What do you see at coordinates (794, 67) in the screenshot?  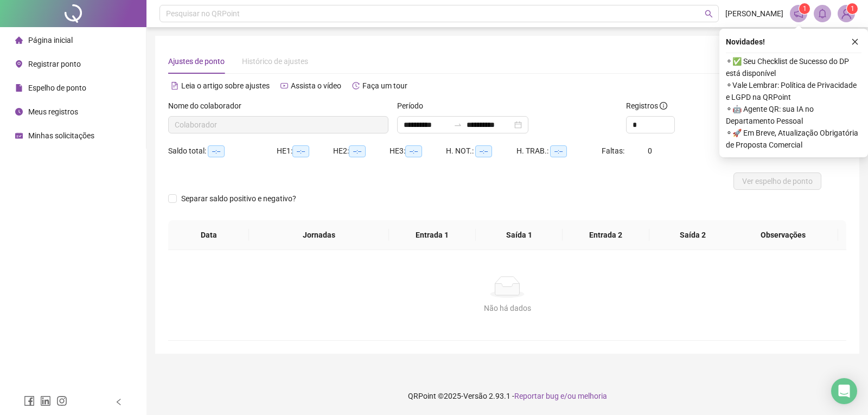 I see `span: ⚬ ✅ Seu Checklist de Sucesso do DP está disponível` at bounding box center [794, 67].